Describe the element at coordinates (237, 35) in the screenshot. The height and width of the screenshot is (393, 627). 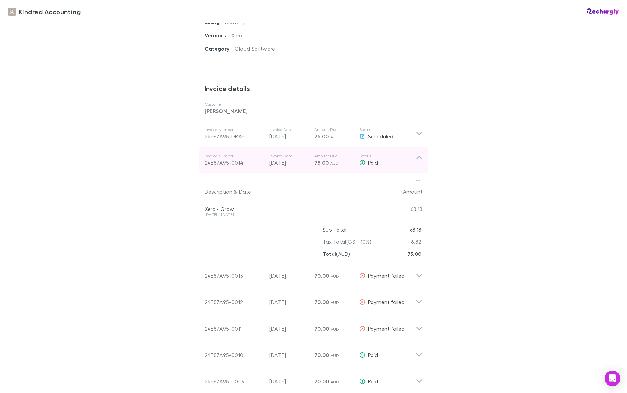
I see `span: Xero` at that location.